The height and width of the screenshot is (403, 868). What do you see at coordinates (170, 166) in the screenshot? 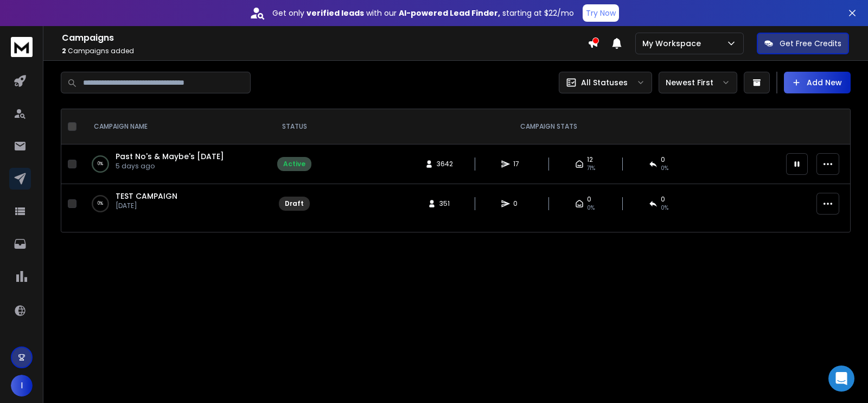
I see `p: 5 days ago` at bounding box center [170, 166].